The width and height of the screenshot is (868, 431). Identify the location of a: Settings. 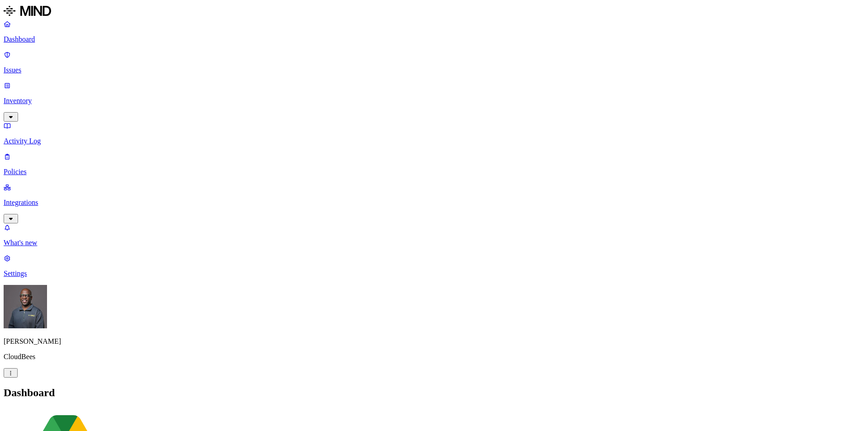
(434, 266).